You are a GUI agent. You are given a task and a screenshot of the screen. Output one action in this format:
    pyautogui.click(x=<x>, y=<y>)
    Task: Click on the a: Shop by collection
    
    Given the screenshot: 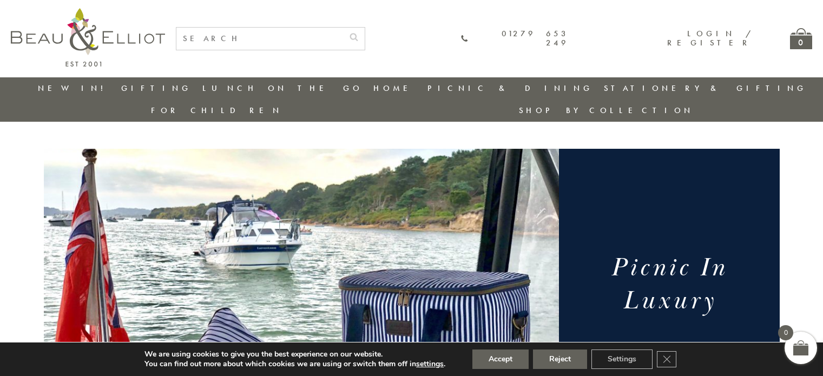 What is the action you would take?
    pyautogui.click(x=606, y=110)
    